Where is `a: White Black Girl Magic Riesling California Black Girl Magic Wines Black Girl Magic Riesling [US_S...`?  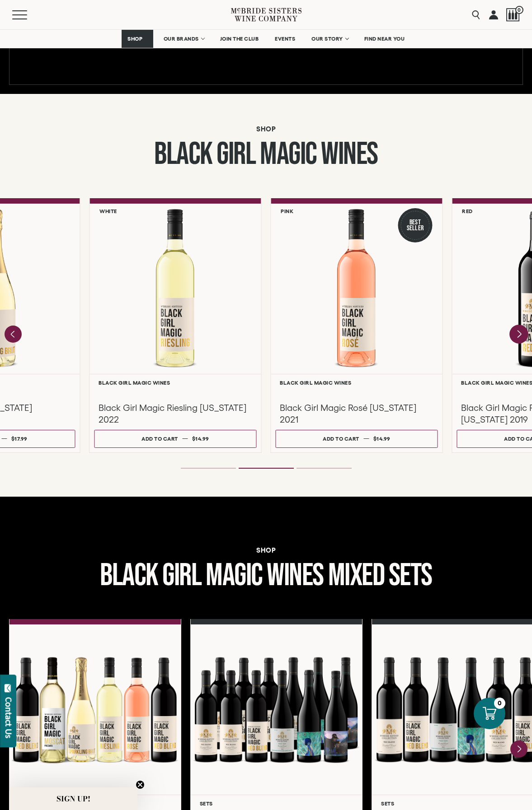
a: White Black Girl Magic Riesling California Black Girl Magic Wines Black Girl Magic Riesling [US_S... is located at coordinates (175, 326).